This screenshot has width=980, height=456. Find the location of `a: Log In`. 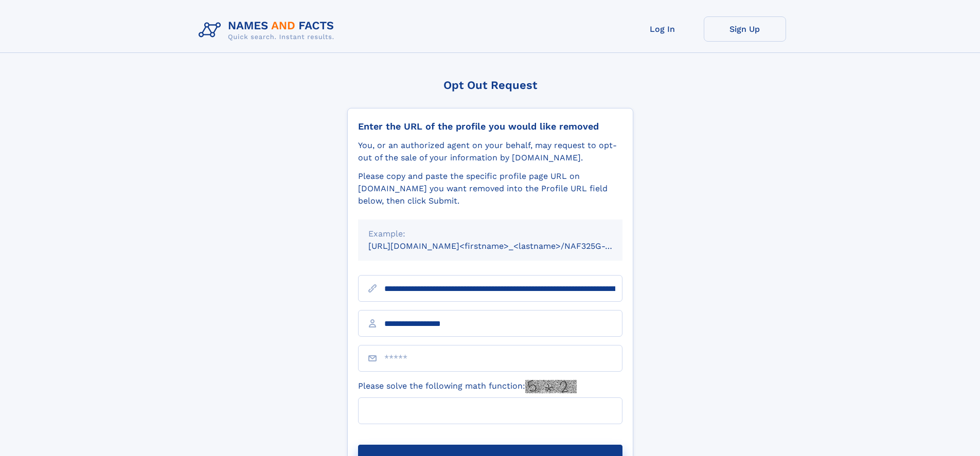

a: Log In is located at coordinates (663, 29).